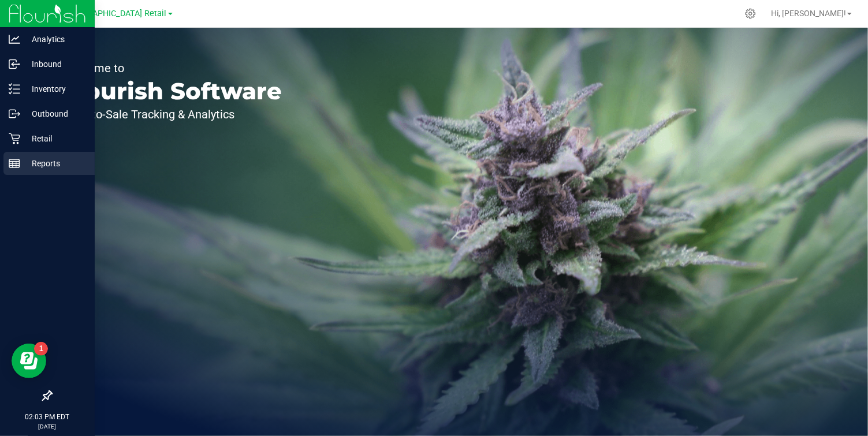  What do you see at coordinates (14, 139) in the screenshot?
I see `inline-svg: Retail` at bounding box center [14, 139].